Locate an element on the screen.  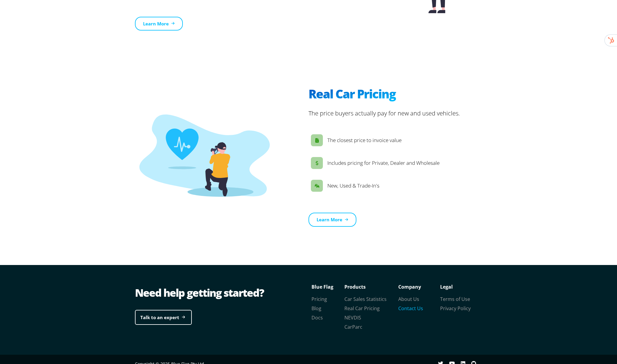
div: Need help getting started? is located at coordinates (222, 293).